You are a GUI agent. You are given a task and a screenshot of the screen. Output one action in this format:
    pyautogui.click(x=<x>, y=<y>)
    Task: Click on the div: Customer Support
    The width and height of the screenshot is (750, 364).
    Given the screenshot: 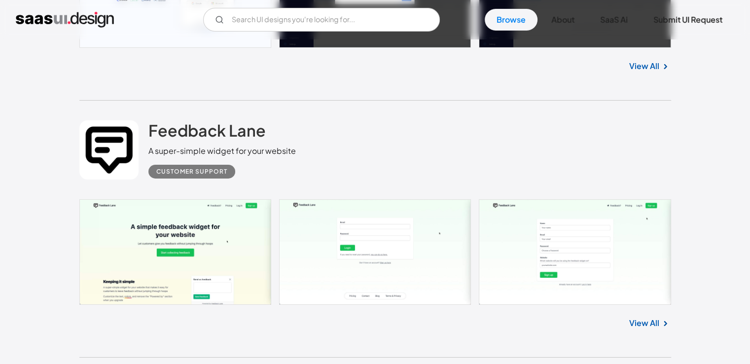 What is the action you would take?
    pyautogui.click(x=192, y=172)
    